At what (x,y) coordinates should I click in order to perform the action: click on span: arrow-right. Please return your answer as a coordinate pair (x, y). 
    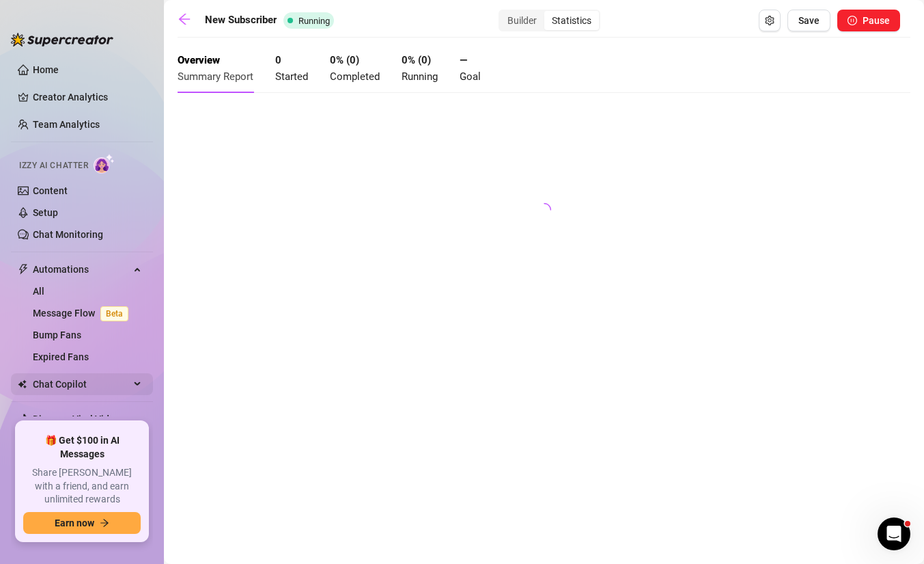
    Looking at the image, I should click on (104, 522).